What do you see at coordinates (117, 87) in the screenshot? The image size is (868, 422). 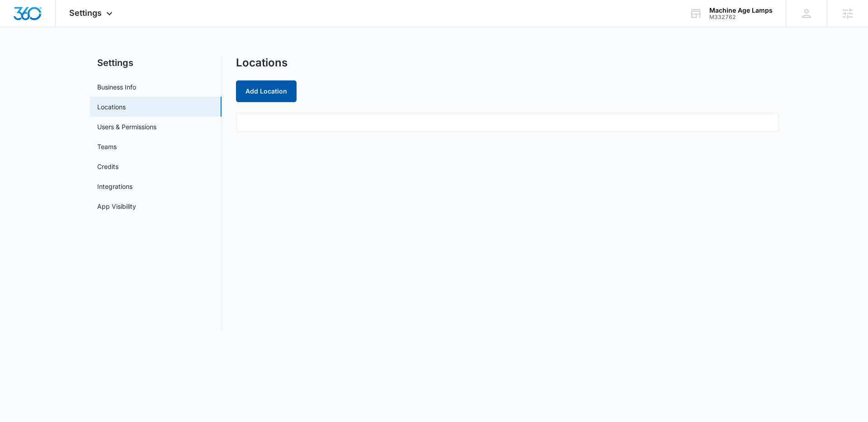 I see `a: Business Info` at bounding box center [117, 87].